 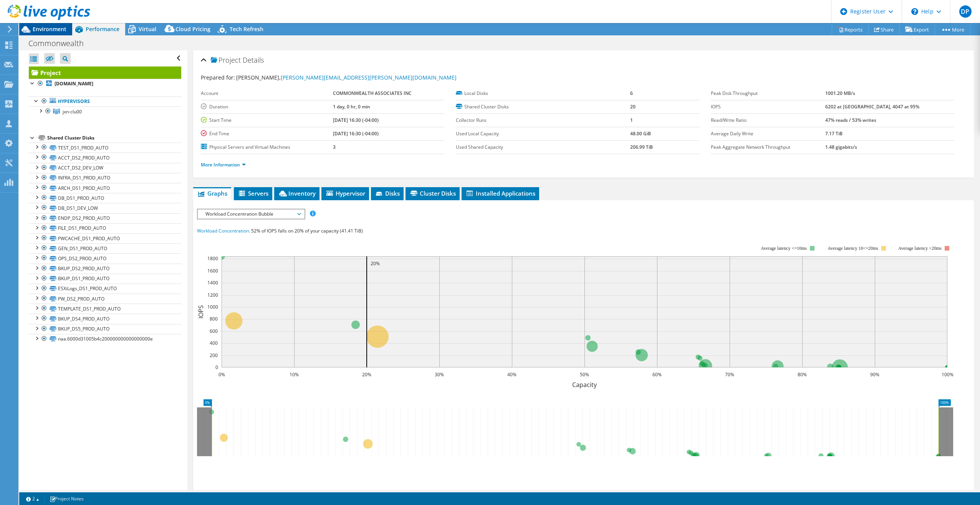 I want to click on text: Average latency >20ms, so click(x=920, y=249).